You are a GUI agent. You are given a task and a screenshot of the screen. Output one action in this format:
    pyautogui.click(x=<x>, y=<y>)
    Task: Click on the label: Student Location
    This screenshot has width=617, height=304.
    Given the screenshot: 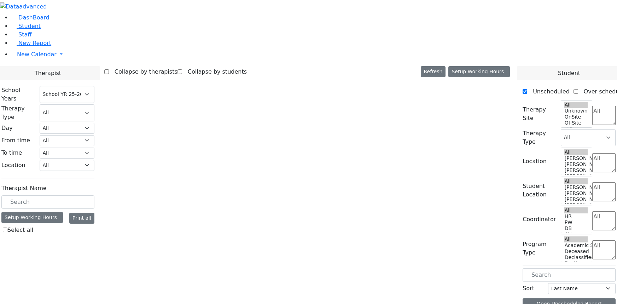 What is the action you would take?
    pyautogui.click(x=540, y=190)
    